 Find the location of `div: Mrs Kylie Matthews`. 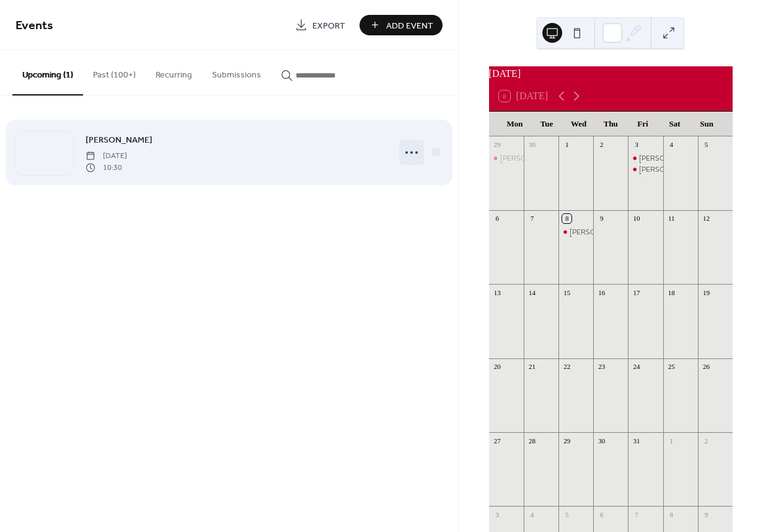

div: Mrs Kylie Matthews is located at coordinates (576, 232).